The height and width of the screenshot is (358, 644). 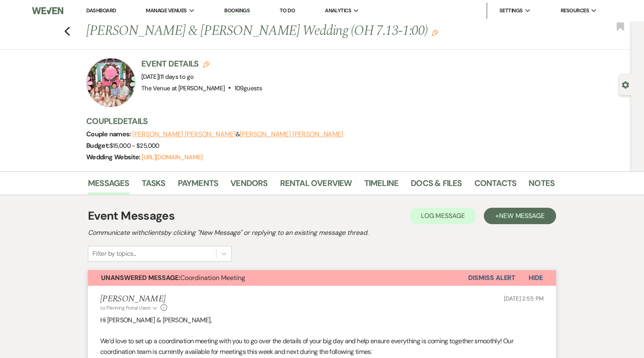 I want to click on button: Hide, so click(x=536, y=278).